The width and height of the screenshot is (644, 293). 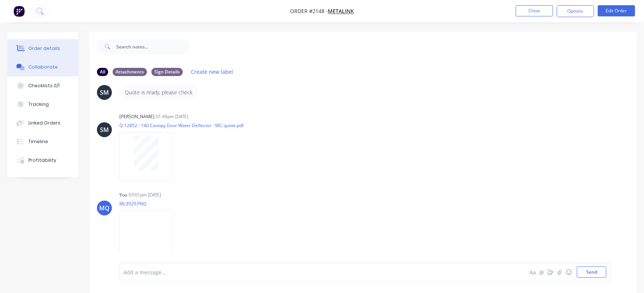 I want to click on button: Order details, so click(x=43, y=49).